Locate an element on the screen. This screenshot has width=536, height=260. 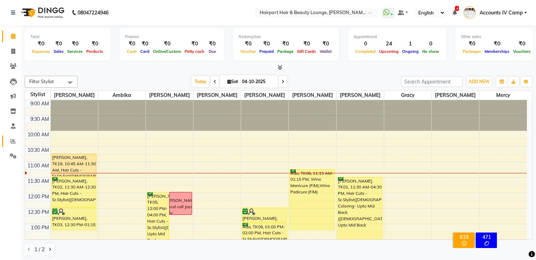
span: Vouchers is located at coordinates (522, 51).